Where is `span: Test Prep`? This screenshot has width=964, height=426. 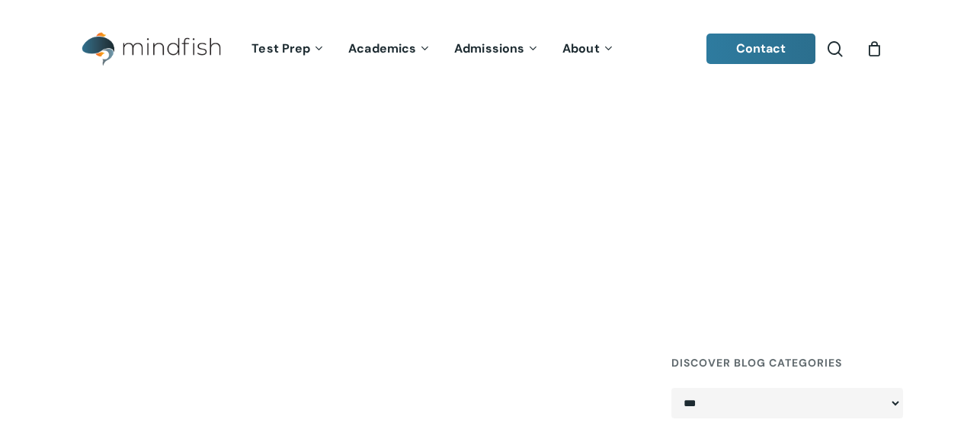 span: Test Prep is located at coordinates (280, 48).